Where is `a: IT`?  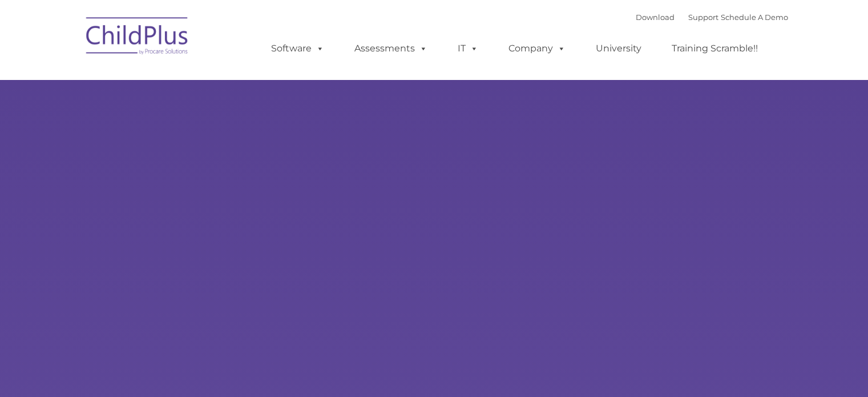
a: IT is located at coordinates (468, 48).